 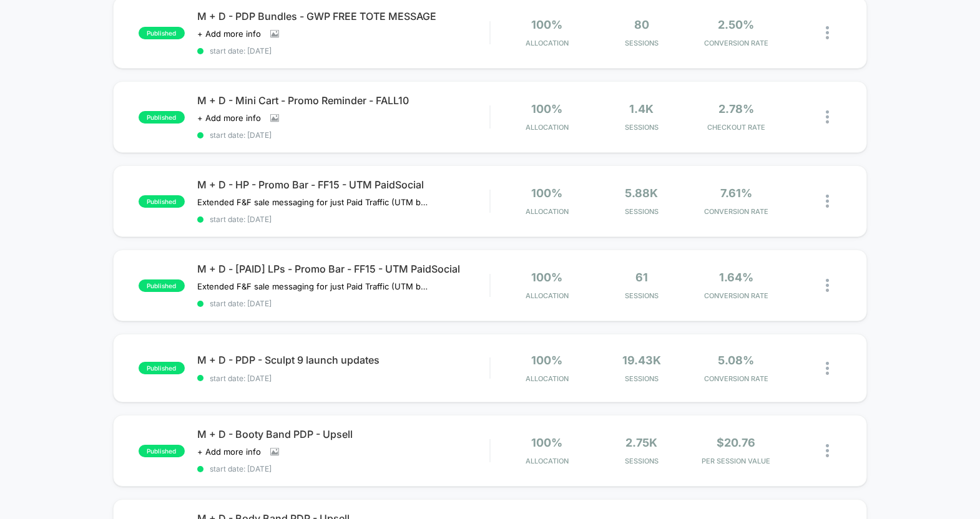 What do you see at coordinates (312, 287) in the screenshot?
I see `span: Extended F&F sale messaging for just Paid Traffic (UTM based targeting on key LPs)` at bounding box center [312, 287].